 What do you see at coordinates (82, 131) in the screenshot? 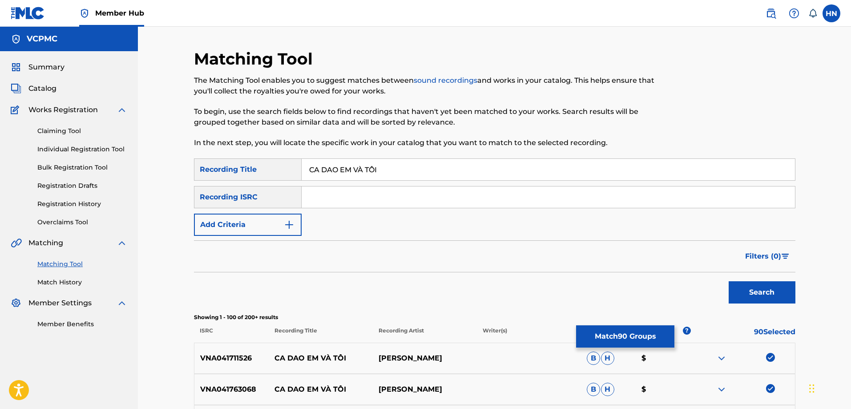
I see `a: Claiming Tool` at bounding box center [82, 131].